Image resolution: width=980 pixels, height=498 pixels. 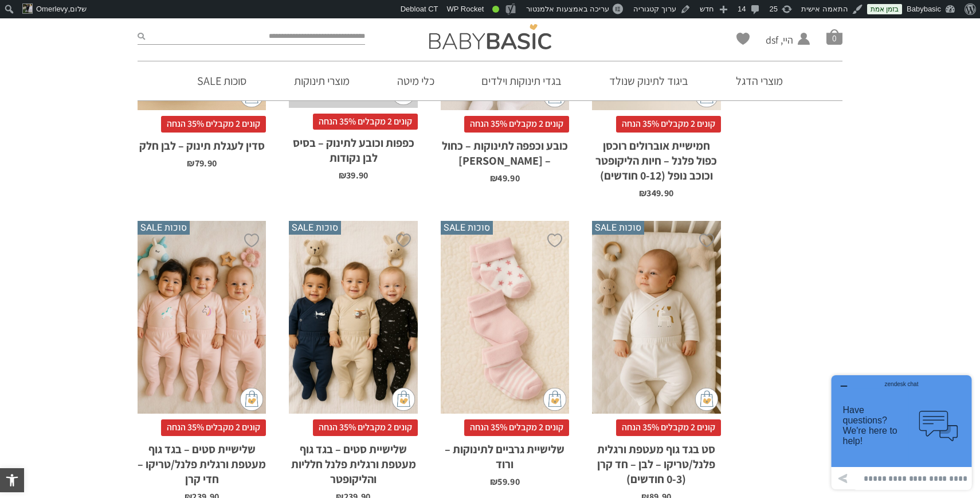 What do you see at coordinates (322, 81) in the screenshot?
I see `a: מוצרי תינוקות` at bounding box center [322, 81].